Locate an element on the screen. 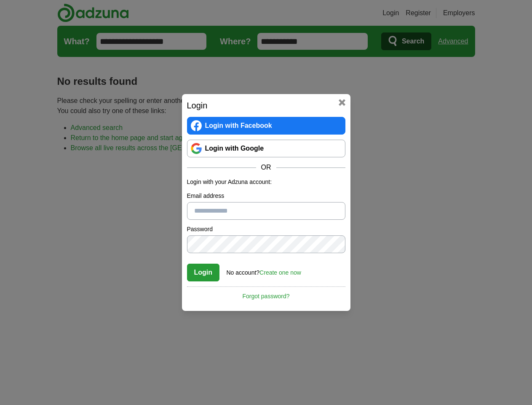 This screenshot has height=405, width=532. a: Forgot password? is located at coordinates (266, 293).